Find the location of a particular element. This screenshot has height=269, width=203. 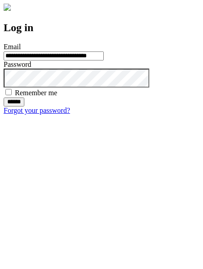

label: Remember me is located at coordinates (36, 93).